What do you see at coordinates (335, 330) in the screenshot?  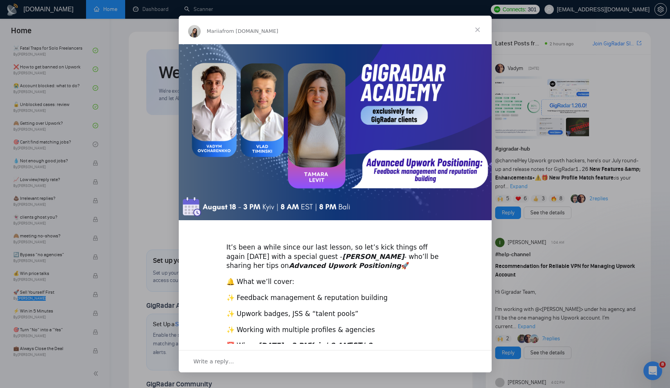 I see `div: ✨ Working with multiple profiles & agencies` at bounding box center [335, 330].